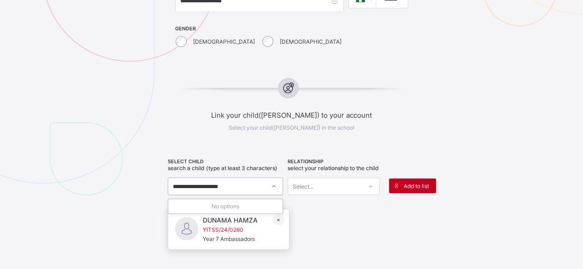 The height and width of the screenshot is (269, 583). I want to click on span: Search a child (type at least 3 characters), so click(222, 168).